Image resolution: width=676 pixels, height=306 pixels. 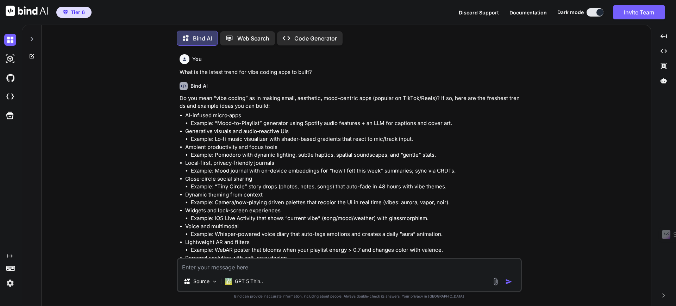 I want to click on h6: You, so click(x=197, y=59).